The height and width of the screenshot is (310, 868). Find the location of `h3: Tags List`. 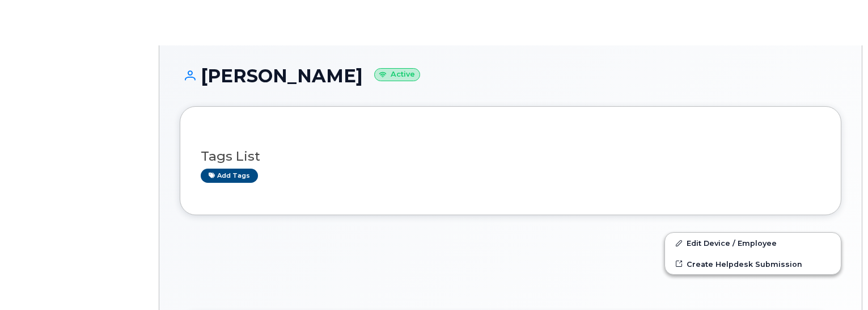

h3: Tags List is located at coordinates (510, 156).